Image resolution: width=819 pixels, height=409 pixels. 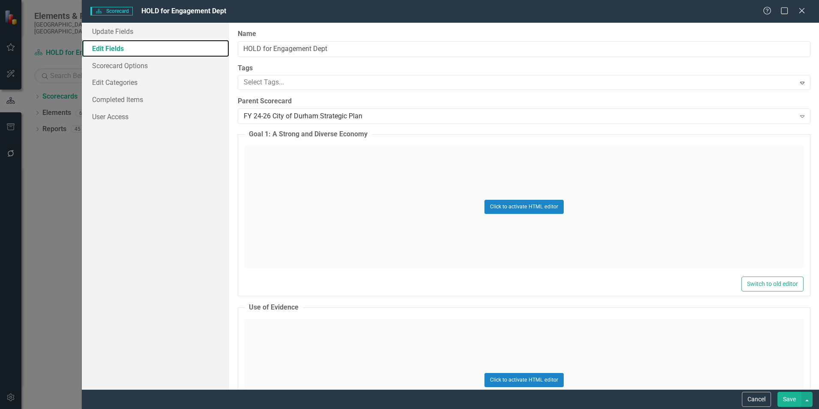 I want to click on label: Tags, so click(x=524, y=68).